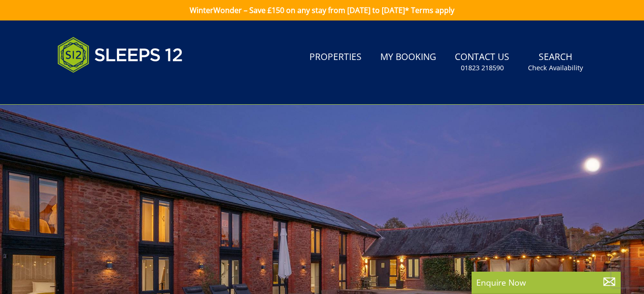 The image size is (644, 294). Describe the element at coordinates (120, 55) in the screenshot. I see `img: Sleeps 12` at that location.